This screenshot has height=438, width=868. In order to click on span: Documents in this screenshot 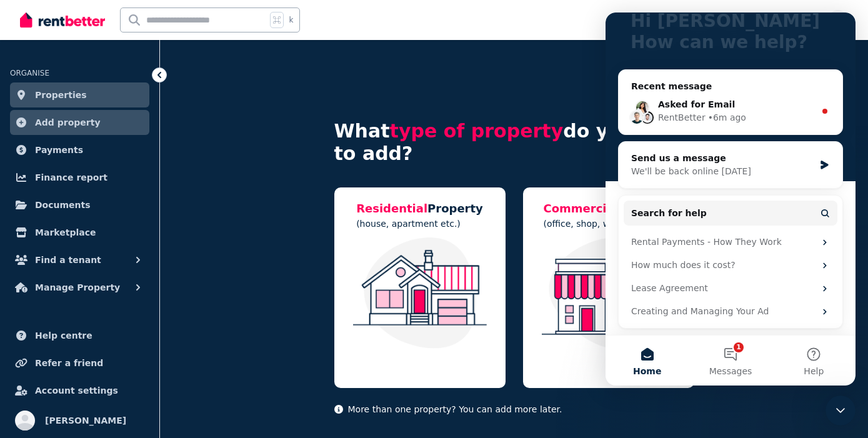, I will do `click(62, 205)`.